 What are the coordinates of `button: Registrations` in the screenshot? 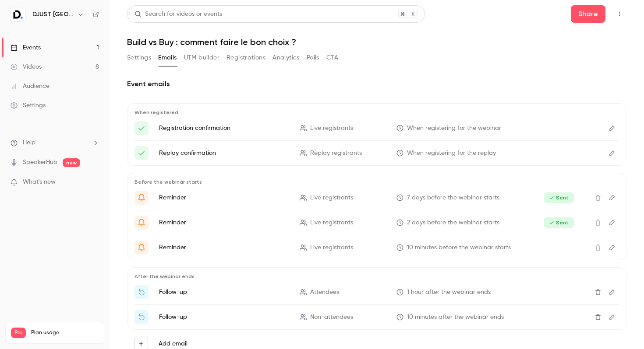 It's located at (246, 58).